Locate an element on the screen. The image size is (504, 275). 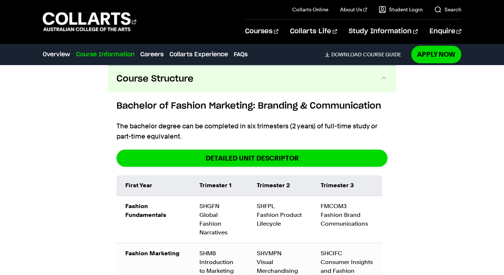
td: SHGFN Global Fashion Narratives is located at coordinates (219, 219).